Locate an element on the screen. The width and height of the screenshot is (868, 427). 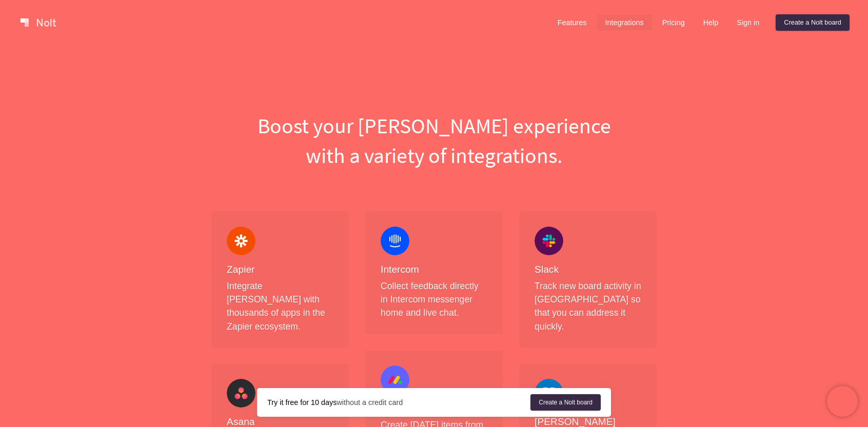
h4: Intercom is located at coordinates (434, 270).